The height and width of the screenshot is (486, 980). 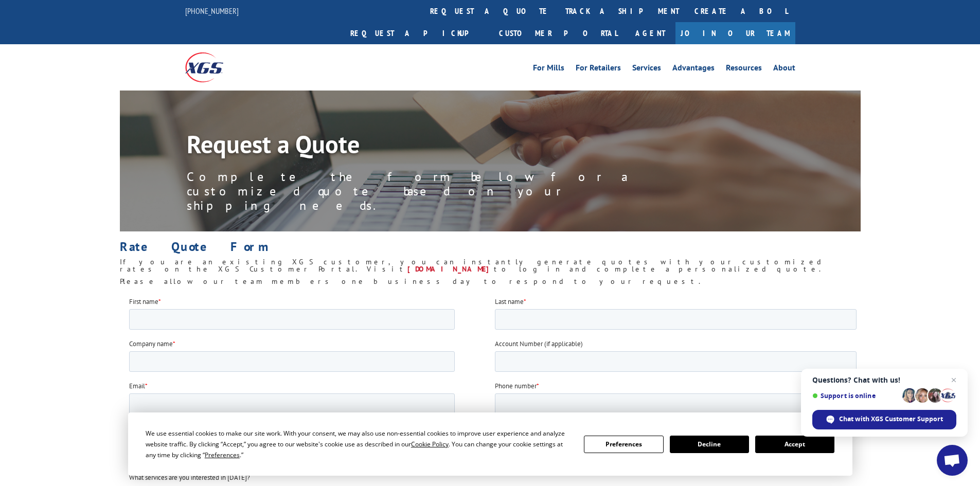 I want to click on button: Accept, so click(x=795, y=444).